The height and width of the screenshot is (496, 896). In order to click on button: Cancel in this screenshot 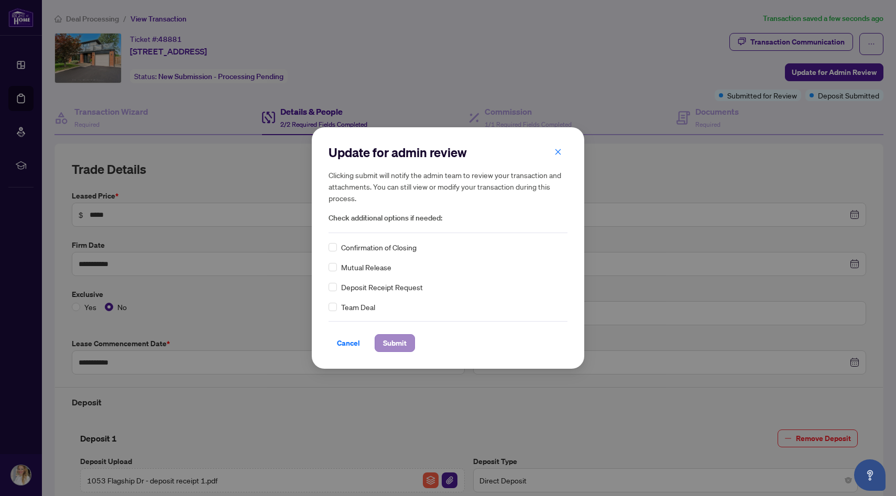, I will do `click(348, 343)`.